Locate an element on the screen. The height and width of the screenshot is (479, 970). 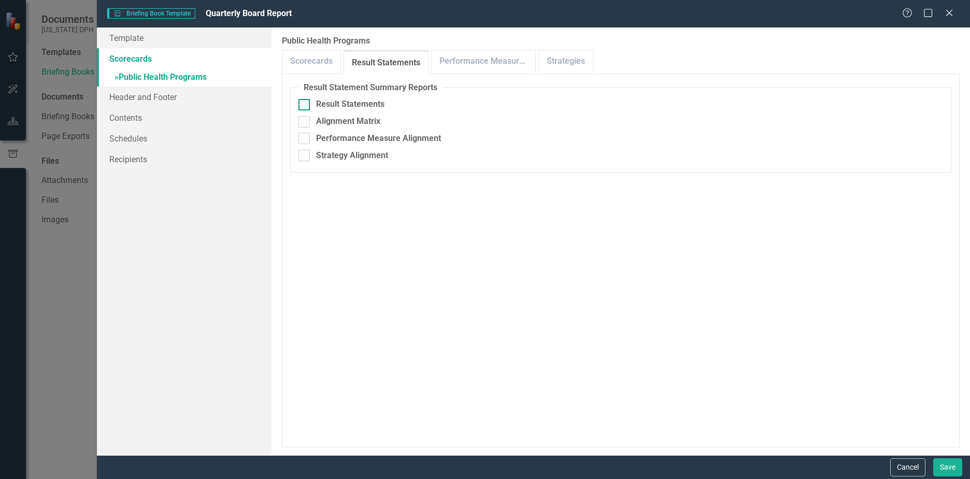
a: Header and Footer is located at coordinates (184, 97).